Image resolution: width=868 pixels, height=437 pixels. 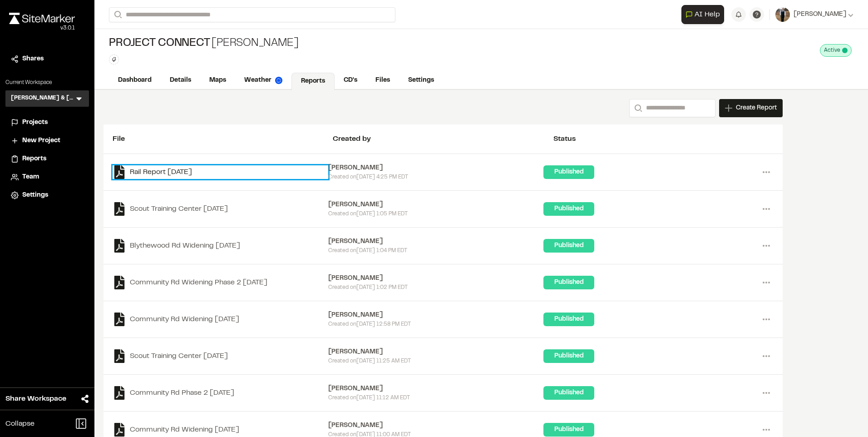 I want to click on a: CD's, so click(x=350, y=80).